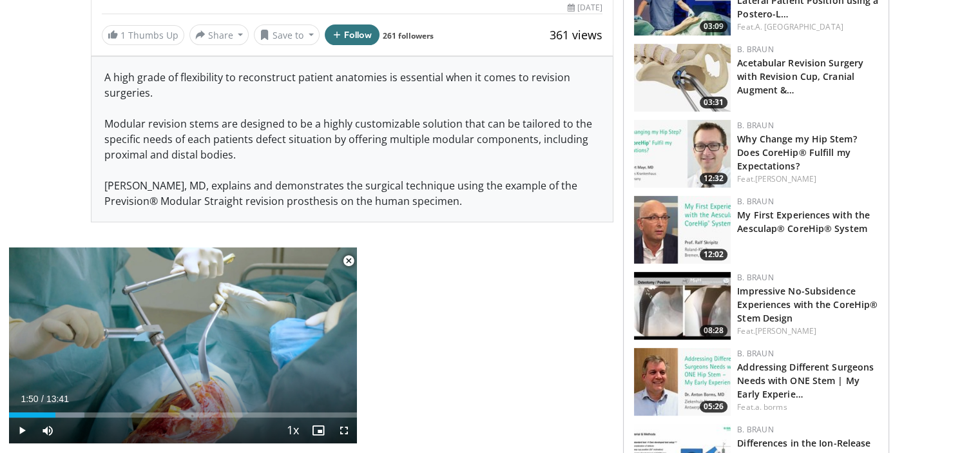  I want to click on a: 261 followers, so click(407, 36).